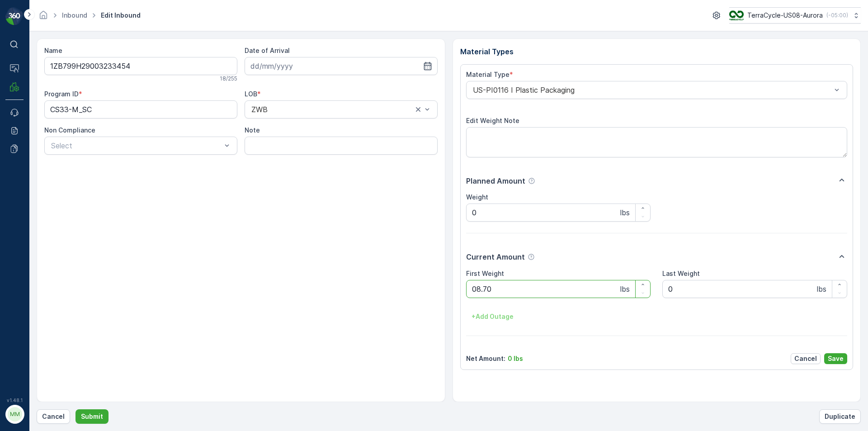 The image size is (868, 431). What do you see at coordinates (785, 15) in the screenshot?
I see `p: TerraCycle-US08-Aurora` at bounding box center [785, 15].